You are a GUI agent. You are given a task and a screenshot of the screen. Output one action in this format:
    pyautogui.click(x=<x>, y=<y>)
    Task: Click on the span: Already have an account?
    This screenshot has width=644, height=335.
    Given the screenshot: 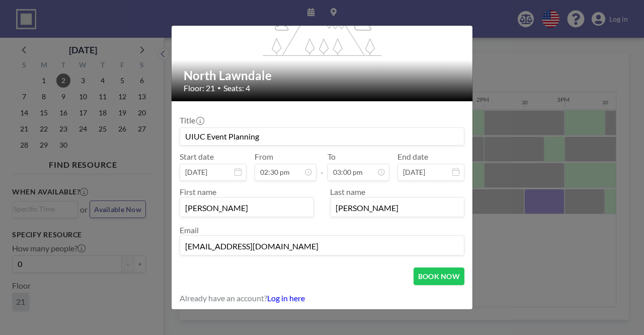 What is the action you would take?
    pyautogui.click(x=223, y=298)
    